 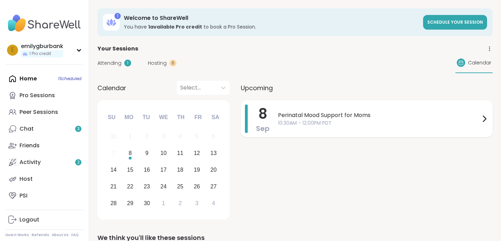 What do you see at coordinates (213, 153) in the screenshot?
I see `div: Choose Saturday, September 13th, 2025` at bounding box center [213, 153].